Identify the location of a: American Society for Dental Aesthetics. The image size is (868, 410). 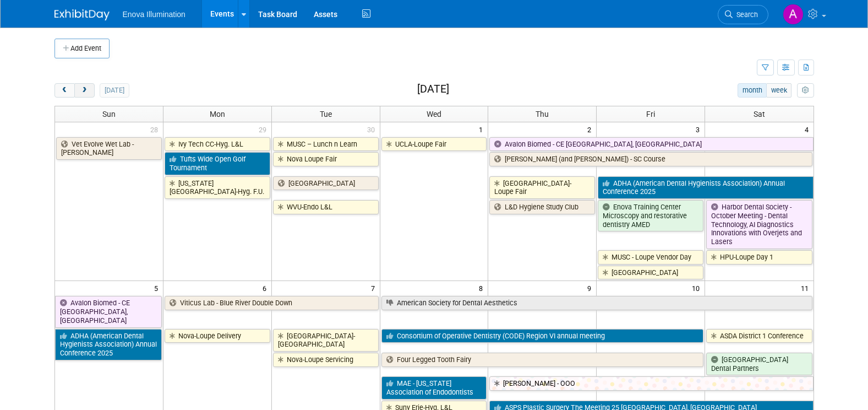
(597, 303).